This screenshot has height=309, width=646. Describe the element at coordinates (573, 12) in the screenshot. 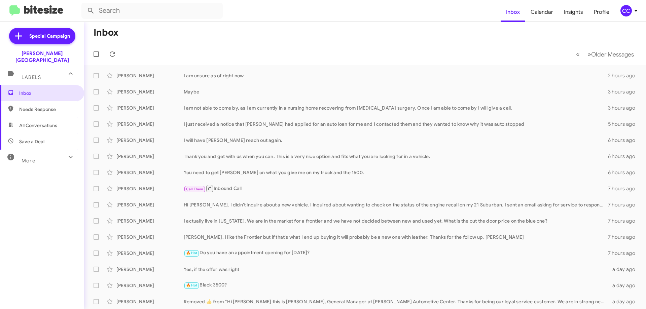

I see `a: Insights` at that location.